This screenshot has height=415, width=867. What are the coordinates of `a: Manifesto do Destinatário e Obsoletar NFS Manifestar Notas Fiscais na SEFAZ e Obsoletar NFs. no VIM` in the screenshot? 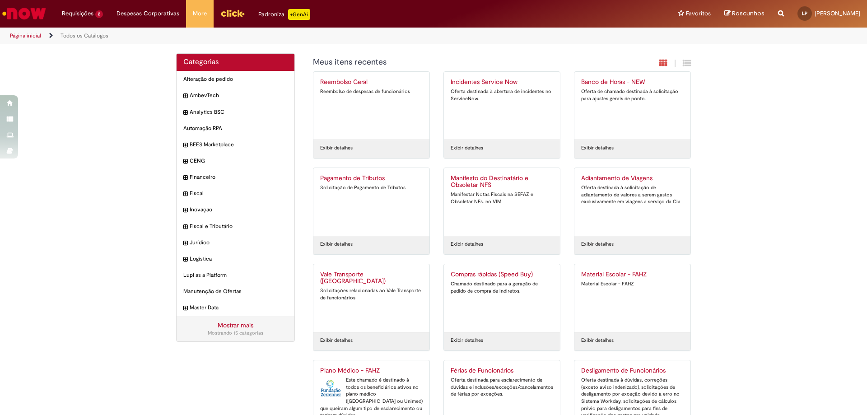 It's located at (502, 202).